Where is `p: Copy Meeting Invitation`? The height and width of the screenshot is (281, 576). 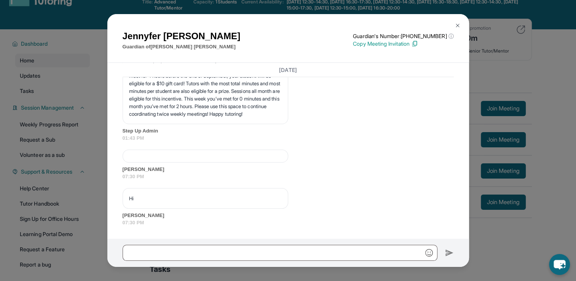
p: Copy Meeting Invitation is located at coordinates (403, 44).